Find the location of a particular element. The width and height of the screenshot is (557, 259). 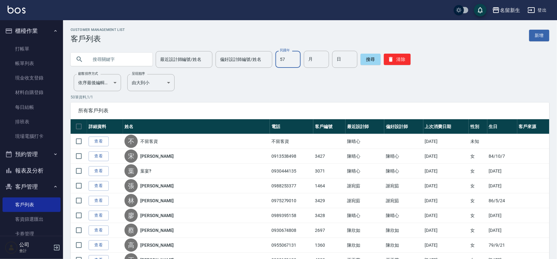

img: Logo is located at coordinates (16, 9).